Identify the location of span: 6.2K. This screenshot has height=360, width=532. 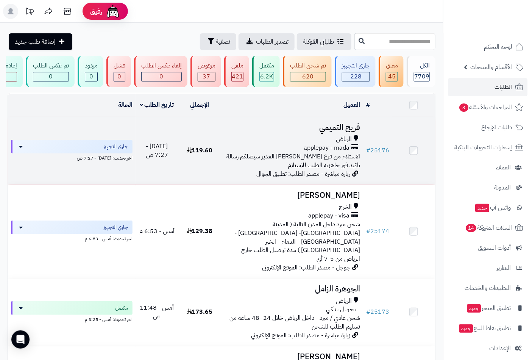
(267, 77).